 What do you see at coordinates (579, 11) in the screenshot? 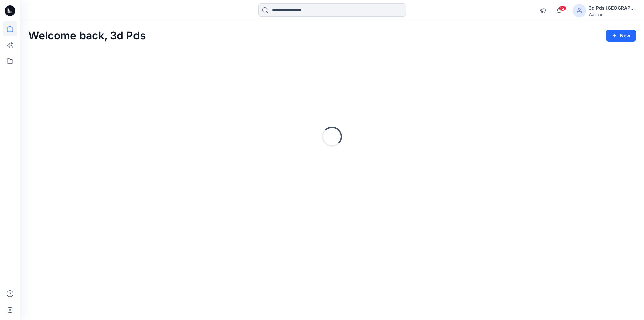
I see `svg: avatar` at bounding box center [579, 11].